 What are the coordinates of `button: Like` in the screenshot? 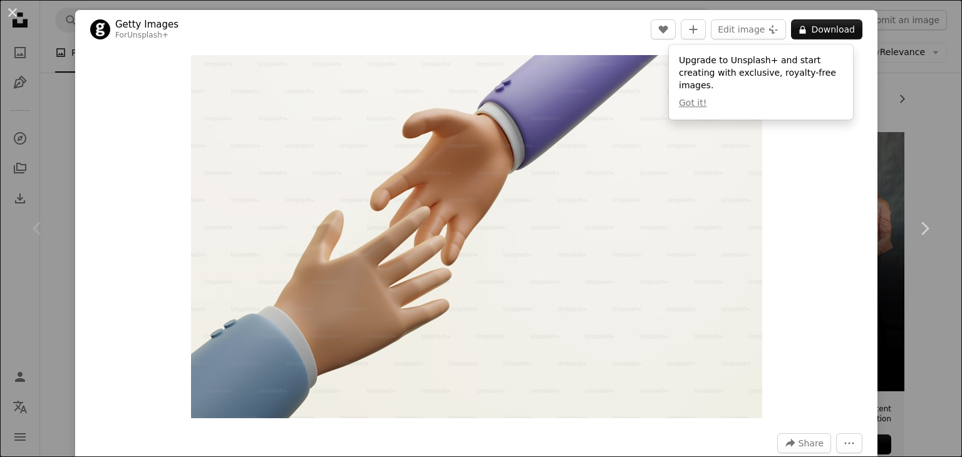 It's located at (663, 29).